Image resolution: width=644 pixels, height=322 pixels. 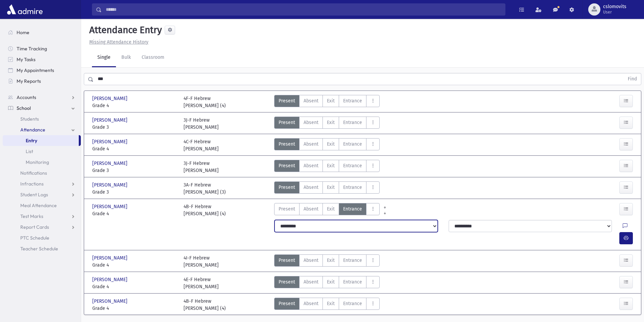 What do you see at coordinates (42, 60) in the screenshot?
I see `a: My Tasks` at bounding box center [42, 60].